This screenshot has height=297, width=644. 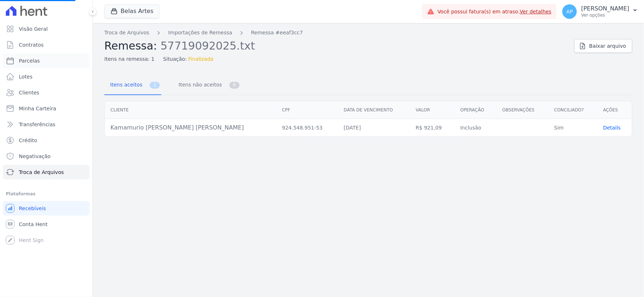 What do you see at coordinates (46, 194) in the screenshot?
I see `div: Plataformas` at bounding box center [46, 194].